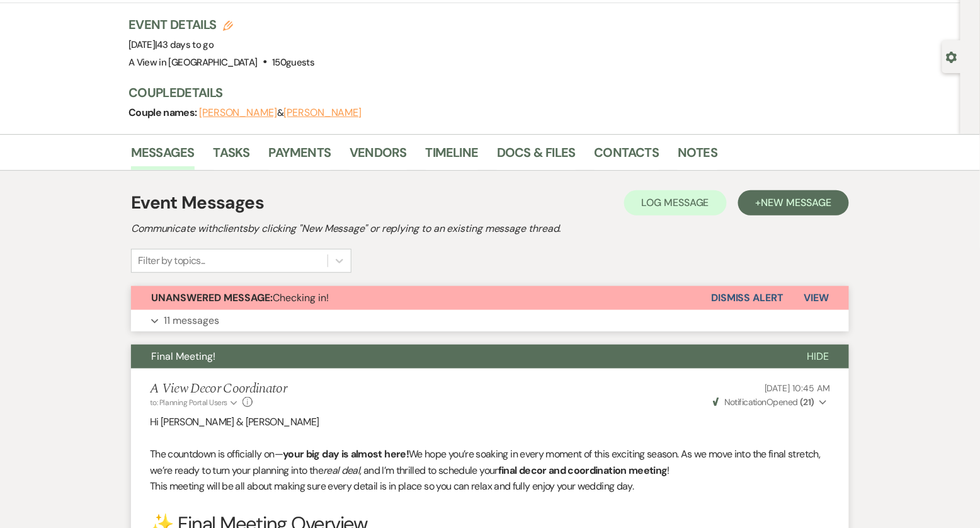  What do you see at coordinates (218, 389) in the screenshot?
I see `h5: A View Decor Coordinator` at bounding box center [218, 389].